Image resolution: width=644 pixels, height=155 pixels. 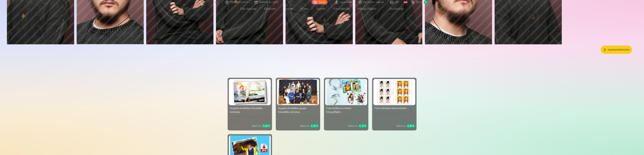 What do you see at coordinates (426, 2) in the screenshot?
I see `span: 0` at bounding box center [426, 2].